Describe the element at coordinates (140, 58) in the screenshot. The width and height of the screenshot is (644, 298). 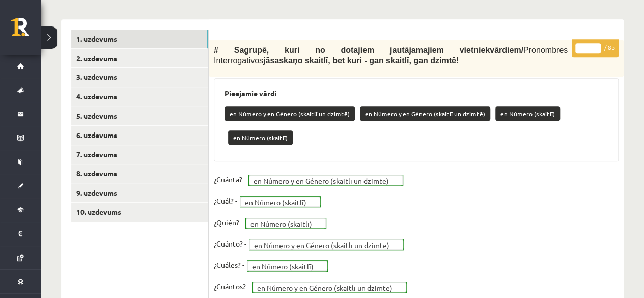
I see `a: 2. uzdevums` at that location.